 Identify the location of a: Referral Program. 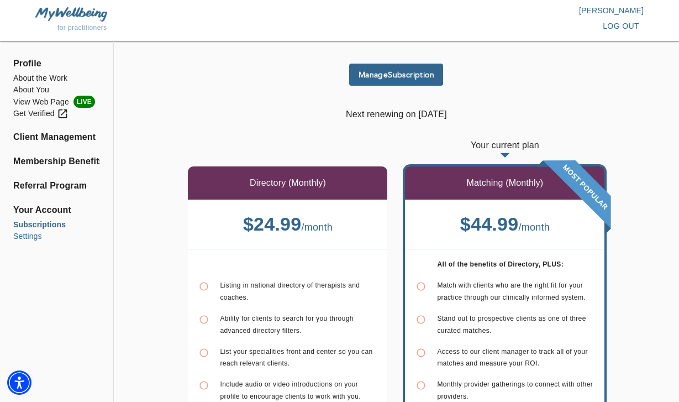
(56, 186).